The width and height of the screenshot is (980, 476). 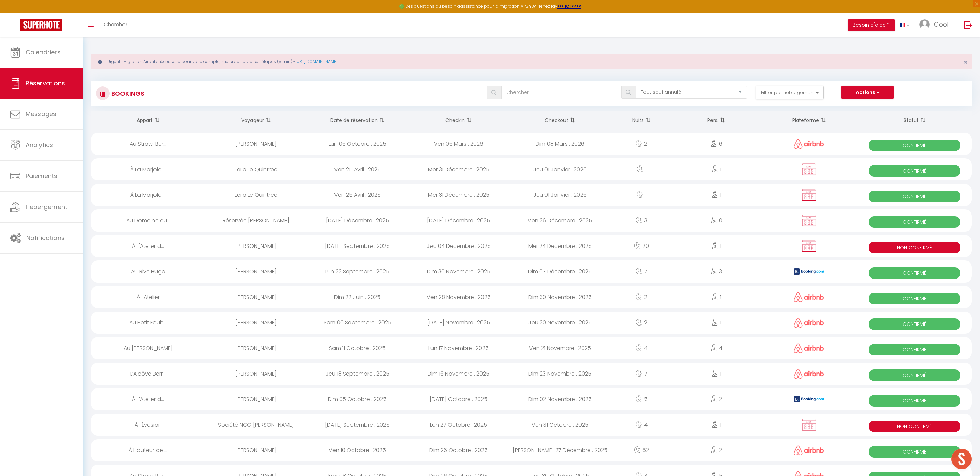 What do you see at coordinates (717, 120) in the screenshot?
I see `th: Sort by people` at bounding box center [717, 120].